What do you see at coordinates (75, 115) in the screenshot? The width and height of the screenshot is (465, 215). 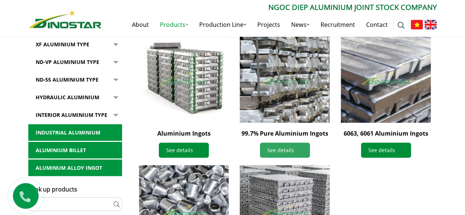 I see `a: Interior Aluminium Type` at bounding box center [75, 115].